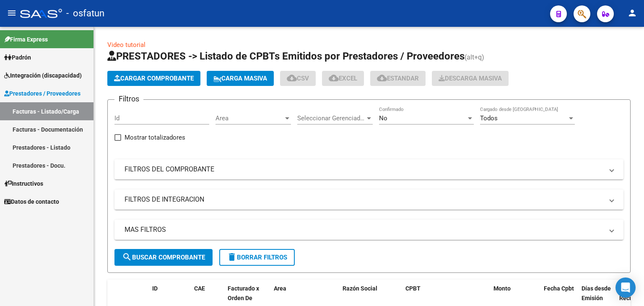  Describe the element at coordinates (369, 230) in the screenshot. I see `mat-expansion-panel-header: MAS FILTROS` at that location.